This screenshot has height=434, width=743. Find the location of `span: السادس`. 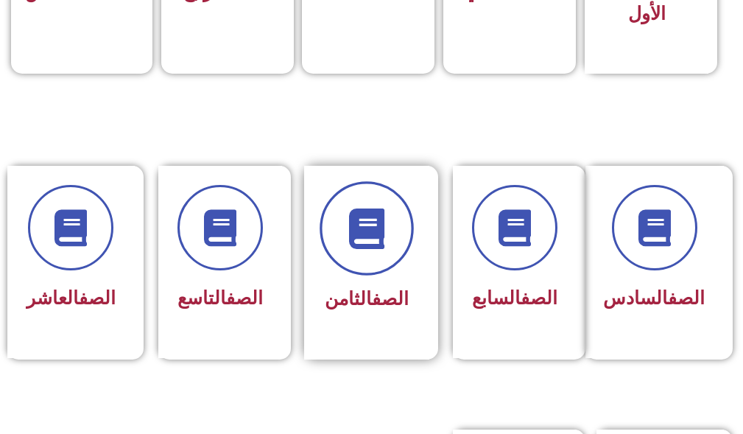

span: السادس is located at coordinates (654, 298).